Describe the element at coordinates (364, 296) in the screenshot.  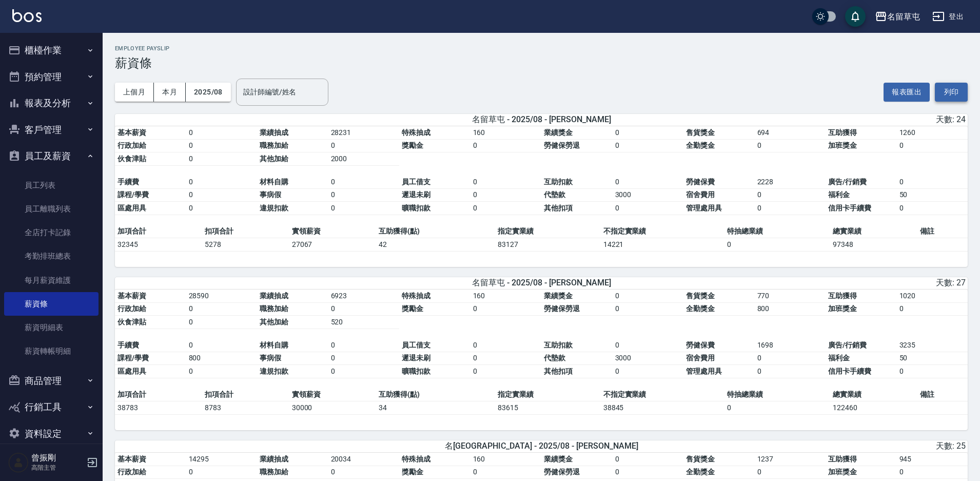
I see `td: 6923` at that location.